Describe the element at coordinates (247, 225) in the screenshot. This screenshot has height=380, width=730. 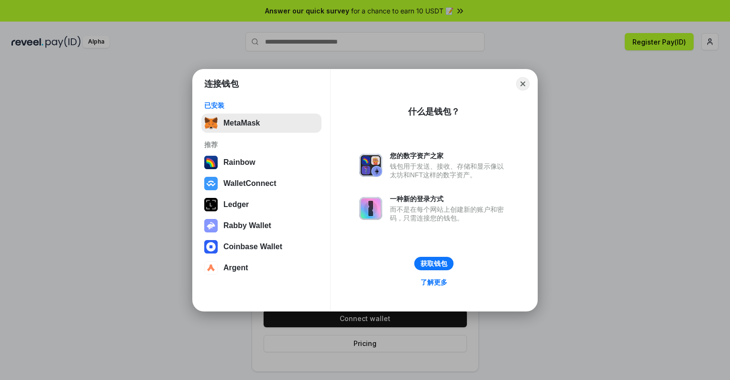
I see `div: Rabby Wallet` at that location.